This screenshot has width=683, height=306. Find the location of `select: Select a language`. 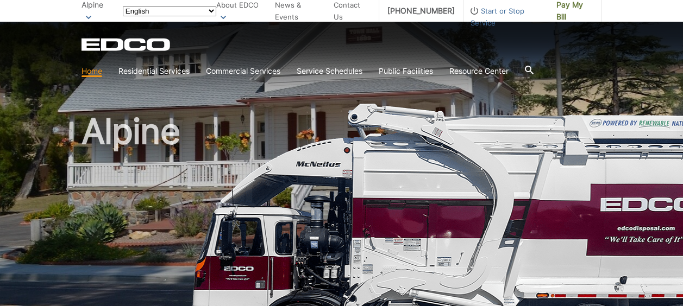

select: Select a language is located at coordinates (170, 11).